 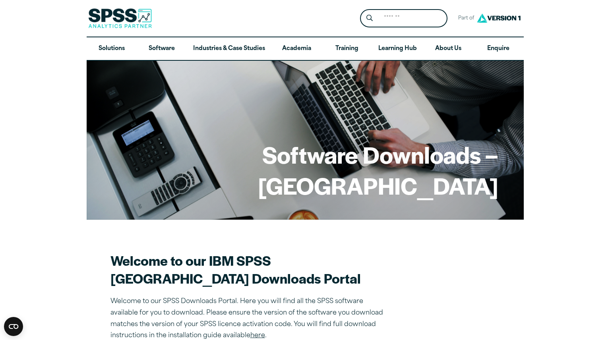 I want to click on a: Learning Hub, so click(x=397, y=49).